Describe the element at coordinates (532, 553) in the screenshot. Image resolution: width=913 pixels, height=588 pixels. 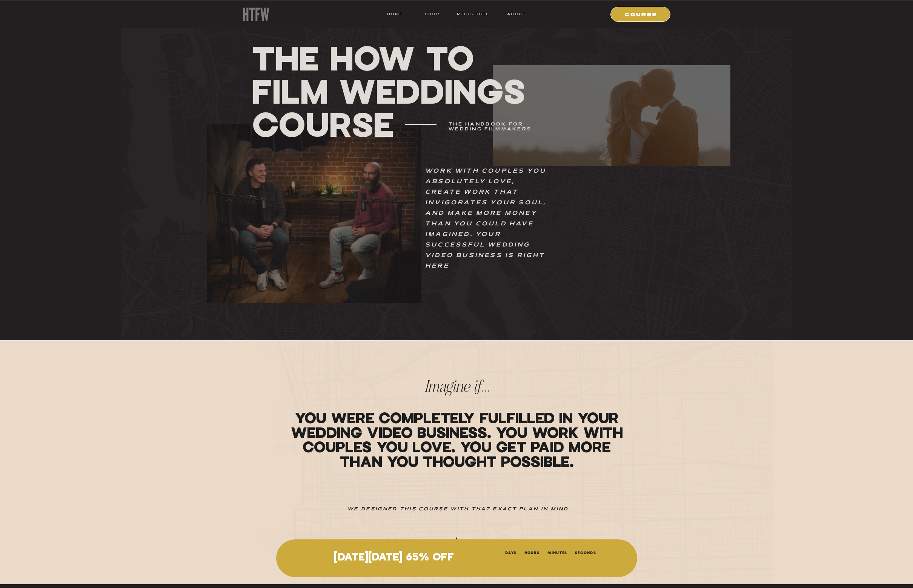
I see `li: Hours` at that location.